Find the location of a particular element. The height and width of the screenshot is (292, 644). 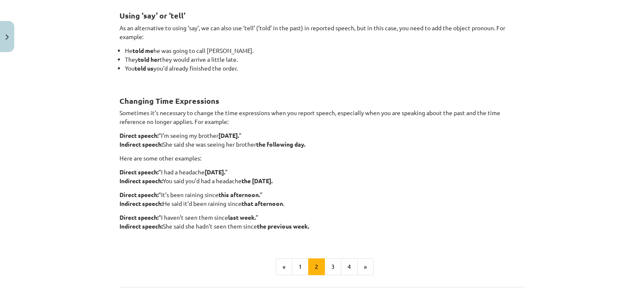

p: Here are some other examples: is located at coordinates (322, 158).